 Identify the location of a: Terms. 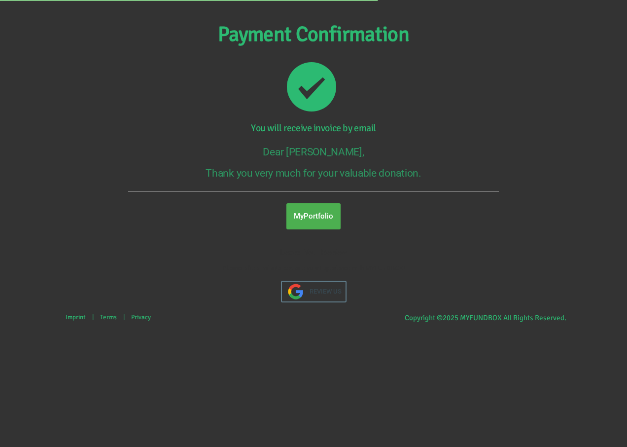
(108, 317).